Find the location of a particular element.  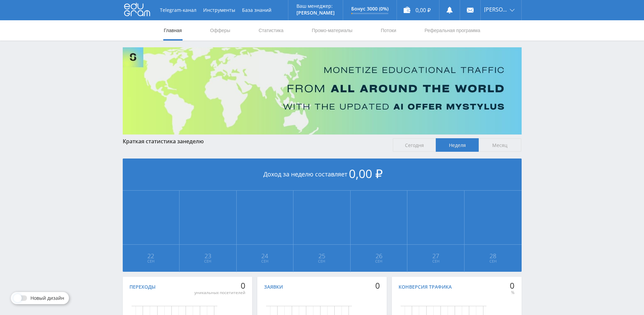

p: Ваш менеджер: is located at coordinates (316, 6).